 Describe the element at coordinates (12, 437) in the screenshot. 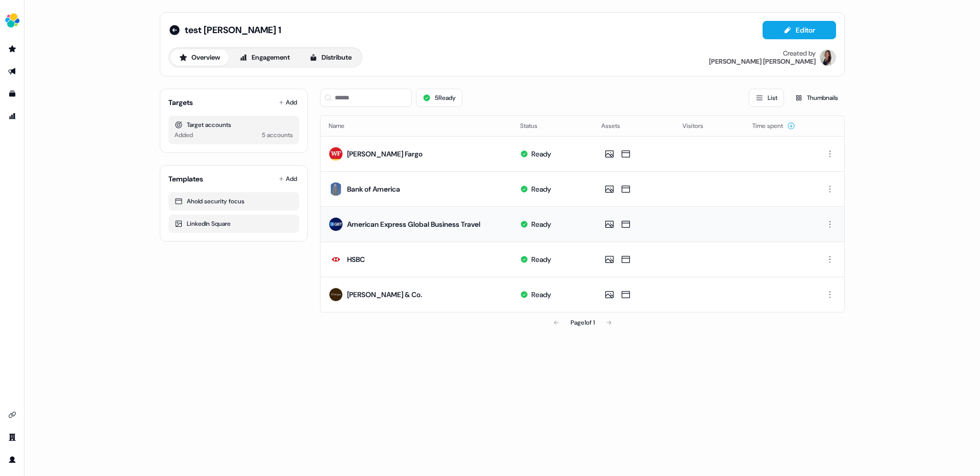

I see `a: Go to team` at that location.